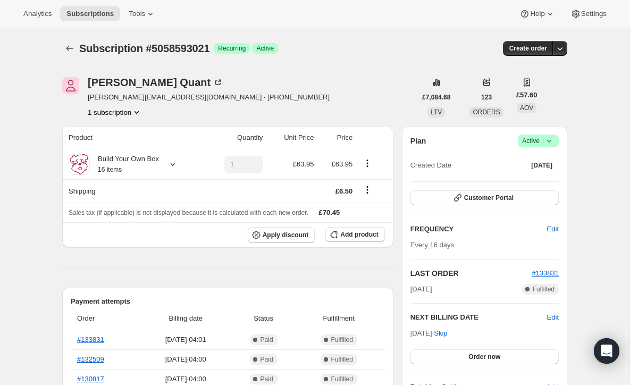 The height and width of the screenshot is (385, 630). Describe the element at coordinates (487, 97) in the screenshot. I see `span: 123` at that location.